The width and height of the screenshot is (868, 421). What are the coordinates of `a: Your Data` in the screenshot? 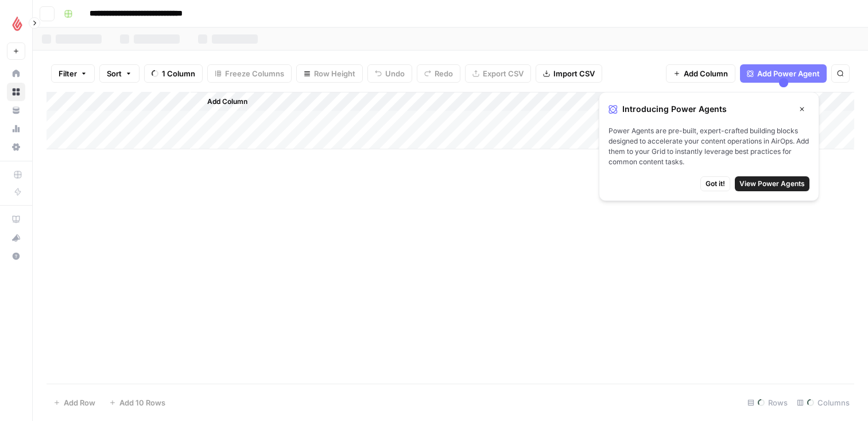 It's located at (16, 111).